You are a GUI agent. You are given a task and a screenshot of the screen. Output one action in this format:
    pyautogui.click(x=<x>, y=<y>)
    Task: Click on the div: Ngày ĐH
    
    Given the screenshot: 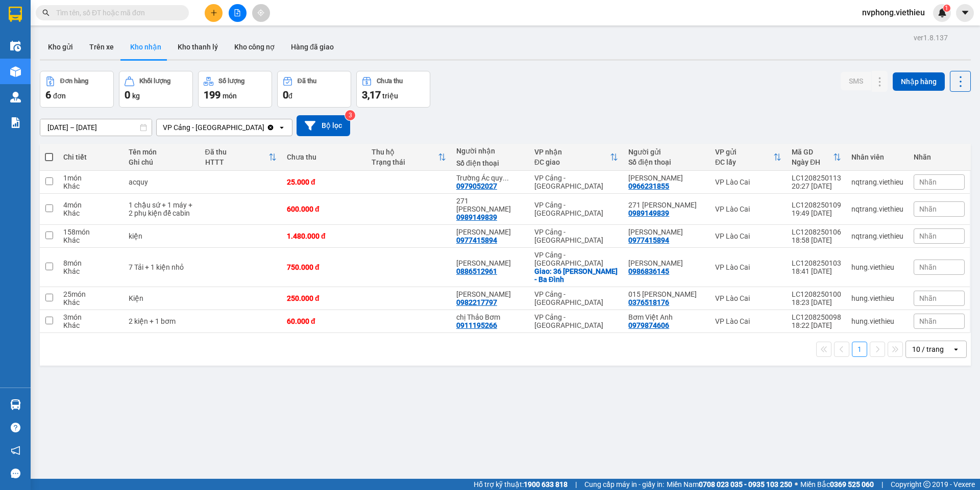 What is the action you would take?
    pyautogui.click(x=812, y=162)
    